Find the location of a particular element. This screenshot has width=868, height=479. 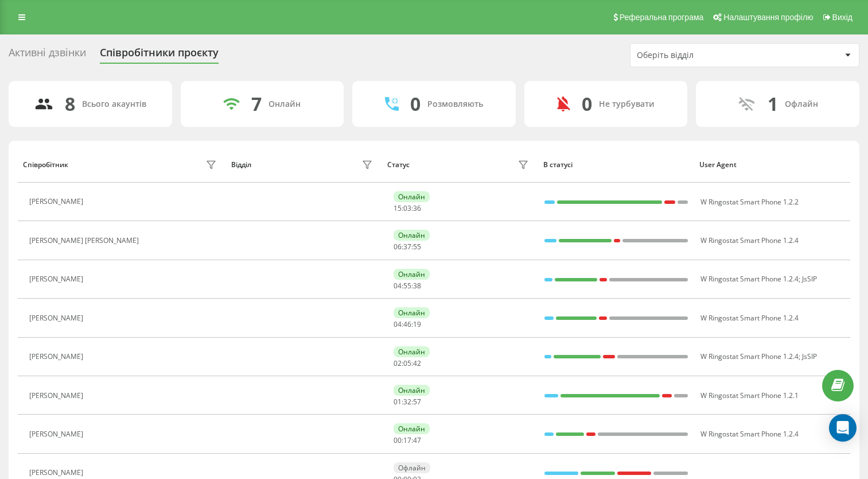

div: User Agent is located at coordinates (772, 165).